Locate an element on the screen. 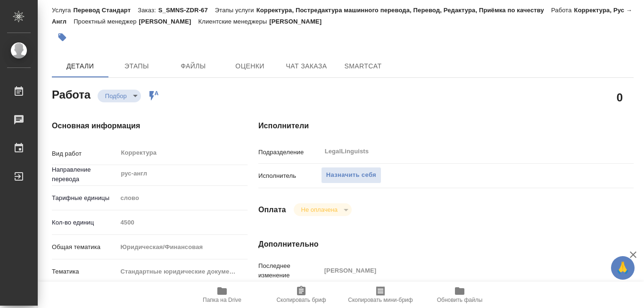 Image resolution: width=644 pixels, height=308 pixels. span: Оценки is located at coordinates (250, 66).